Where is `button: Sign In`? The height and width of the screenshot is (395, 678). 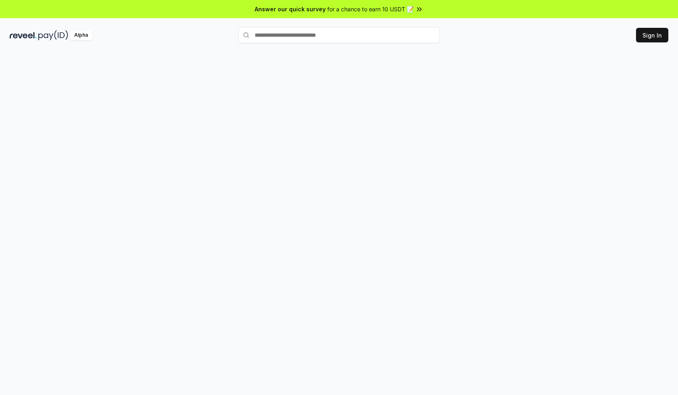
button: Sign In is located at coordinates (652, 35).